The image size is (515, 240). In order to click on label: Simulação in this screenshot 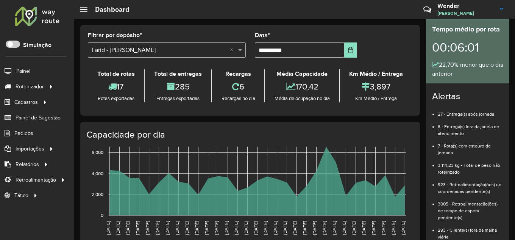, I will do `click(37, 45)`.